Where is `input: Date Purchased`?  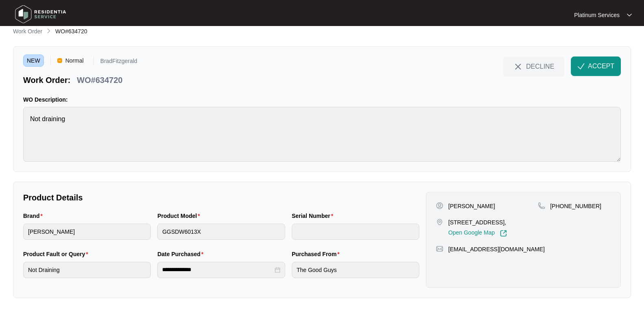
input: Date Purchased is located at coordinates (217, 269).